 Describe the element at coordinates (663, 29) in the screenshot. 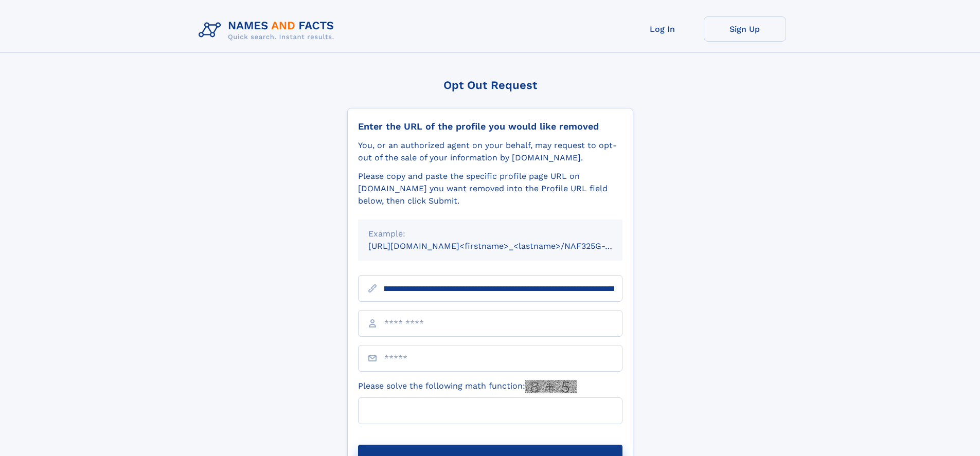

I see `a: Log In` at that location.